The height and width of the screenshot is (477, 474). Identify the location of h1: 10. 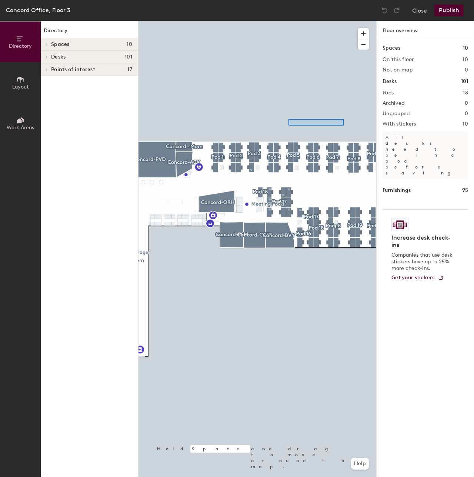
(466, 48).